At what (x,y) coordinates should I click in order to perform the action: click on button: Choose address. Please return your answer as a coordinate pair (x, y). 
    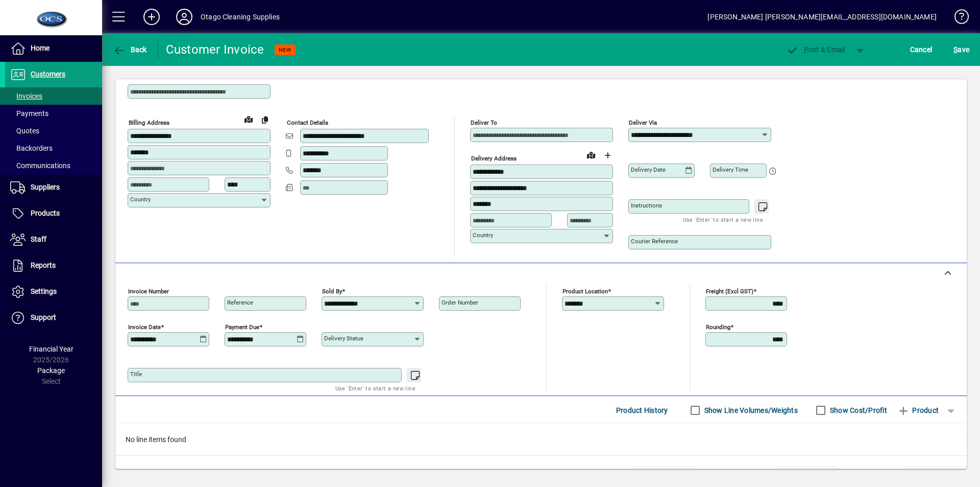
    Looking at the image, I should click on (607, 155).